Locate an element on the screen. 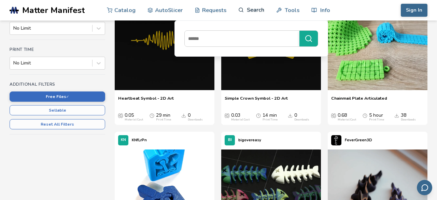 The height and width of the screenshot is (200, 437). span: Heartbeat Symbol - 2D Art is located at coordinates (146, 101).